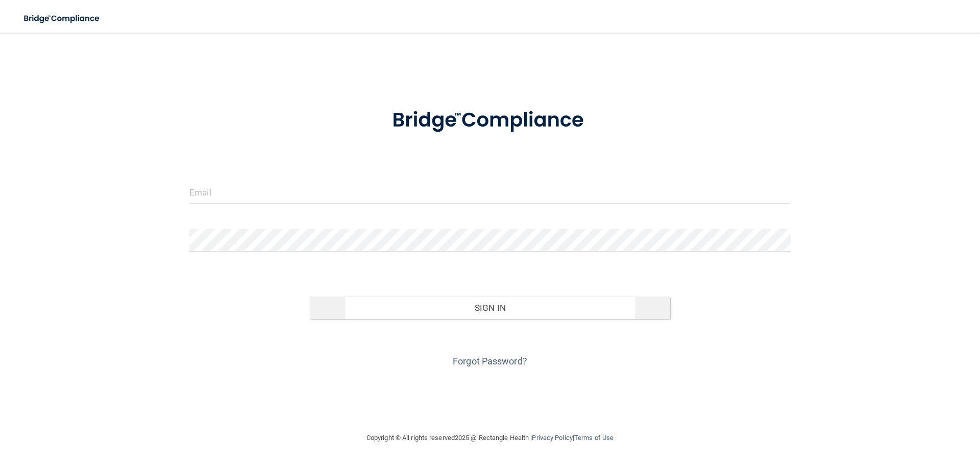 The image size is (980, 465). I want to click on button: Sign In, so click(490, 308).